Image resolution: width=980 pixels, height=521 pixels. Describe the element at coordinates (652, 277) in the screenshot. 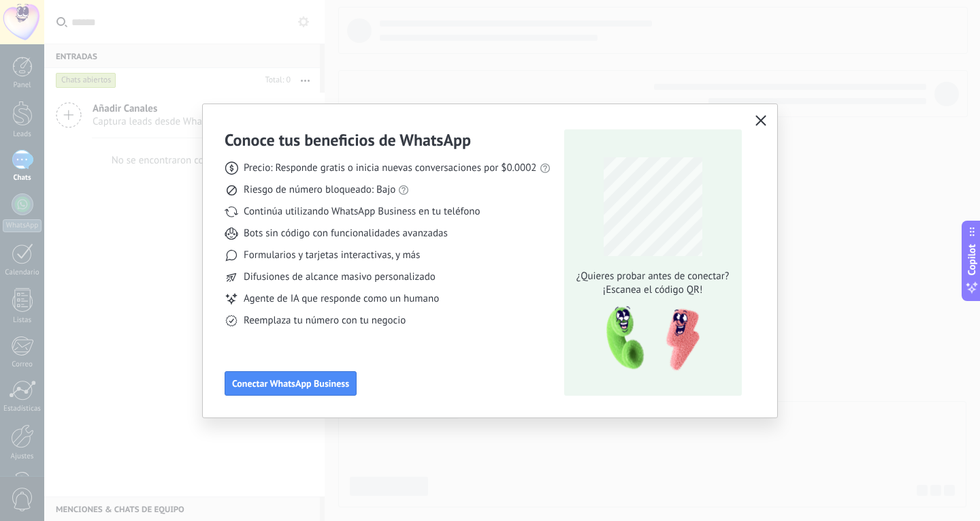

I see `span: ¿Quieres probar antes de conectar?` at that location.